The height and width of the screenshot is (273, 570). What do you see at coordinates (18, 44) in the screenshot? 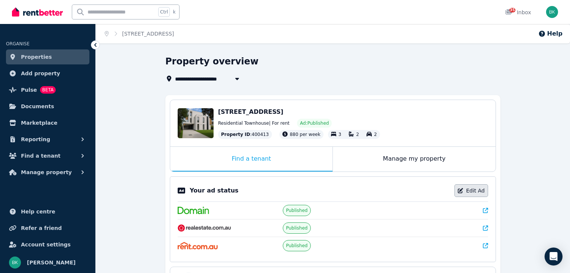
I see `span: ORGANISE` at bounding box center [18, 44].